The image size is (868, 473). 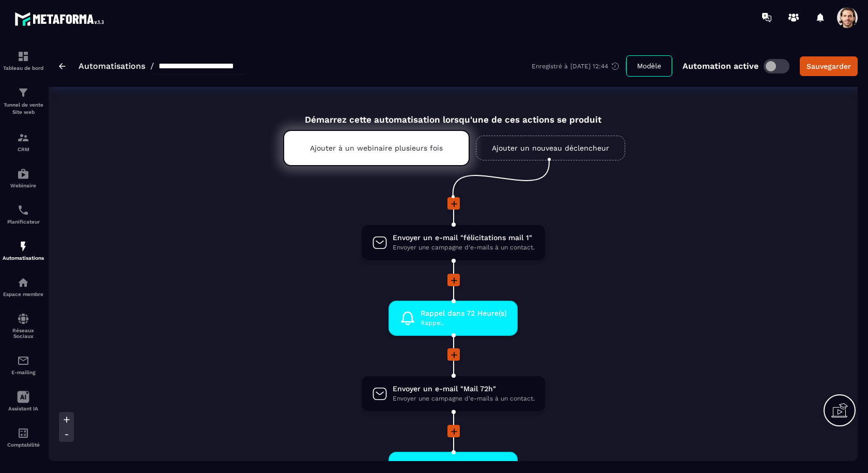 What do you see at coordinates (463, 389) in the screenshot?
I see `span: Envoyer un e-mail "Mail 72h"` at bounding box center [463, 389].